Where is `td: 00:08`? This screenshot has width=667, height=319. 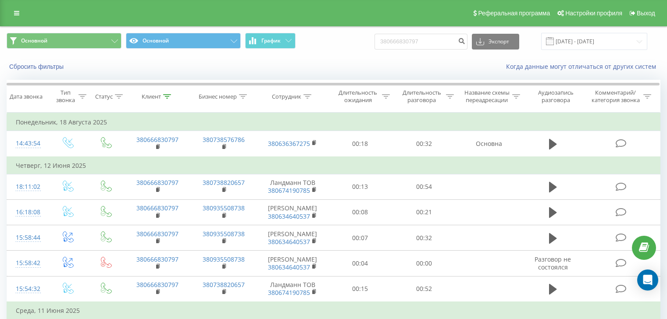 td: 00:08 is located at coordinates (360, 212).